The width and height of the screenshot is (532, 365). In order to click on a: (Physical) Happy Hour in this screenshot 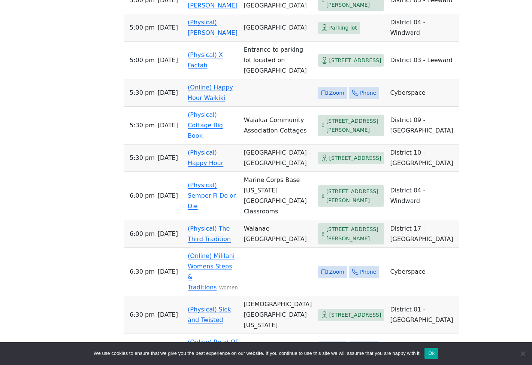, I will do `click(205, 158)`.